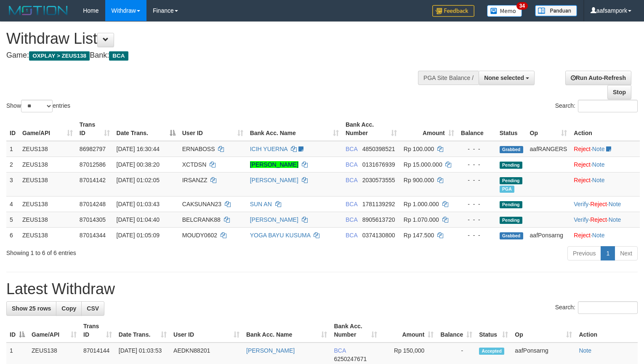 The height and width of the screenshot is (364, 644). What do you see at coordinates (38, 106) in the screenshot?
I see `label: Show entries` at bounding box center [38, 106].